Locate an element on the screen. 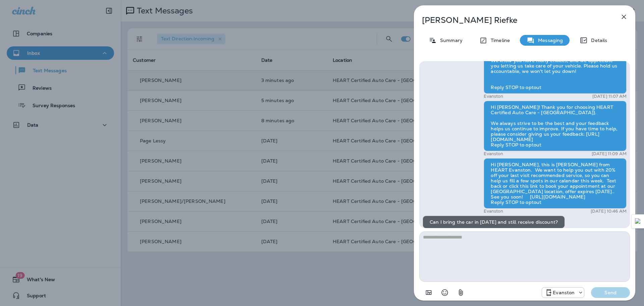 This screenshot has width=644, height=306. p: Summary is located at coordinates (450, 41).